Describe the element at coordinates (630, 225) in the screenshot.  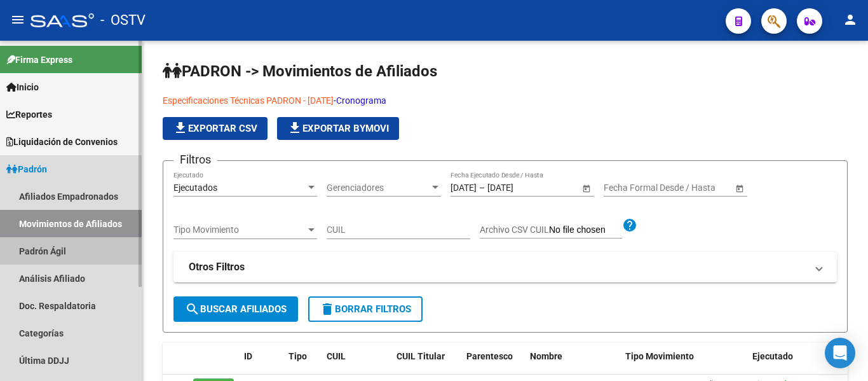
I see `mat-icon: help` at that location.